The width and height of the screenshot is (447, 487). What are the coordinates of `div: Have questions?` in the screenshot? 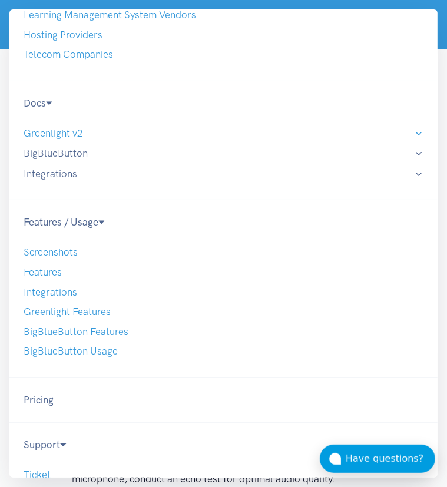 It's located at (390, 459).